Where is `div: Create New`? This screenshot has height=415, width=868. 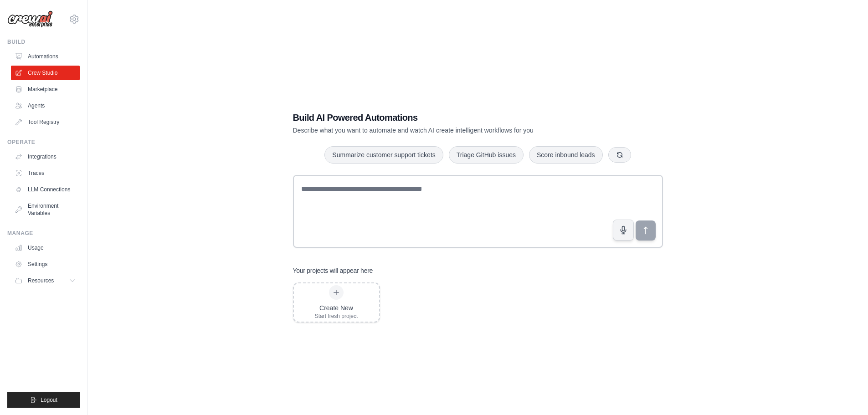
div: Create New is located at coordinates (336, 308).